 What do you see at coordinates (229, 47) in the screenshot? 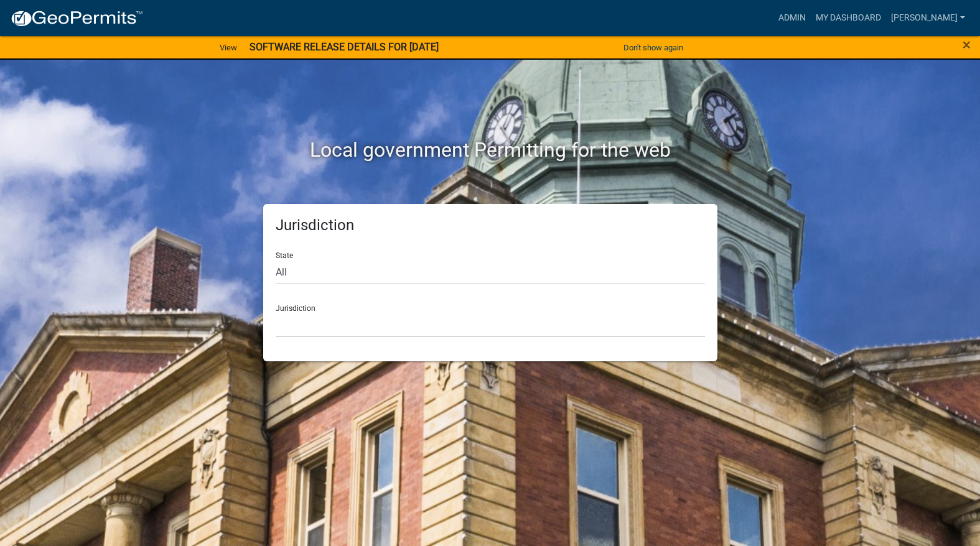
I see `a: View` at bounding box center [229, 47].